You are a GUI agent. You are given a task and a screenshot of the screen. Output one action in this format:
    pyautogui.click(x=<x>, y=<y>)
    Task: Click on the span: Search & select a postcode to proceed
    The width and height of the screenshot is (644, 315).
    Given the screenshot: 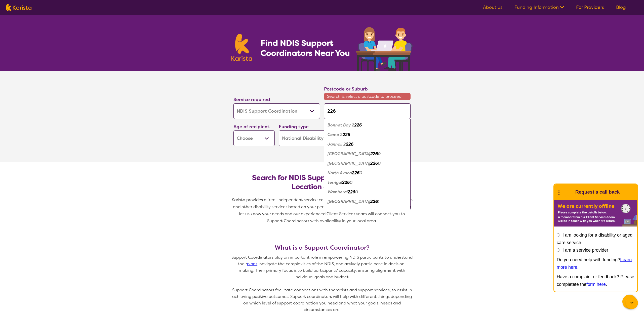 What is the action you would take?
    pyautogui.click(x=367, y=96)
    